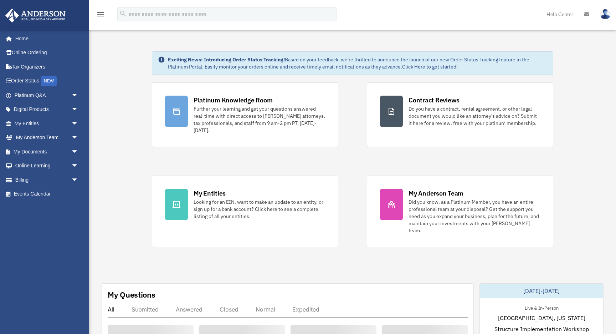 This screenshot has width=616, height=334. Describe the element at coordinates (259, 119) in the screenshot. I see `div: Further your learning and get your questions answered real-time with direct access to [PERSON_NAM...` at that location.